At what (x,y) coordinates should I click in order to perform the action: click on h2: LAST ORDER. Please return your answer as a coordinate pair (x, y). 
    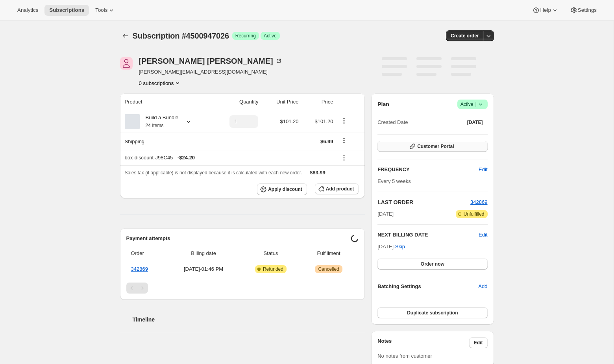
    Looking at the image, I should click on (424, 202).